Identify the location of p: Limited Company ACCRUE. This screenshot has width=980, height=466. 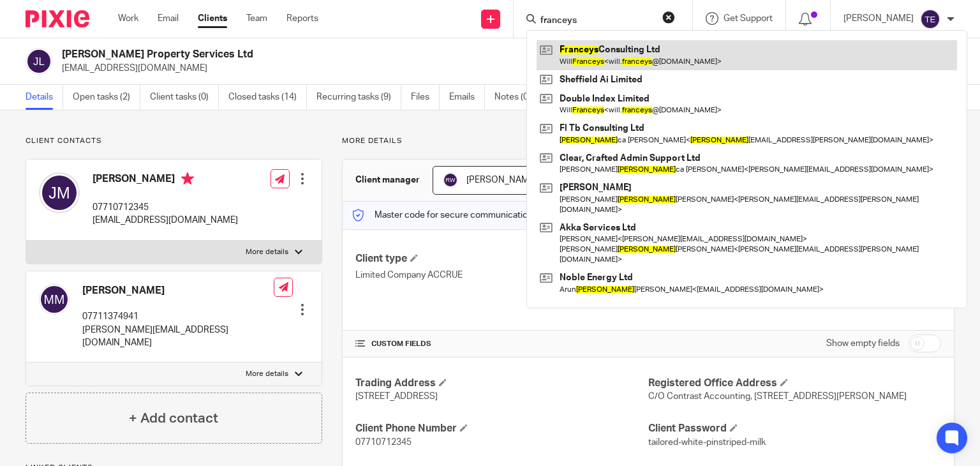
(501, 275).